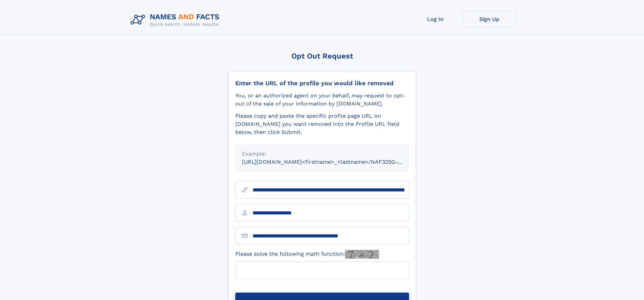 This screenshot has width=644, height=300. Describe the element at coordinates (436, 19) in the screenshot. I see `a: Log In` at that location.